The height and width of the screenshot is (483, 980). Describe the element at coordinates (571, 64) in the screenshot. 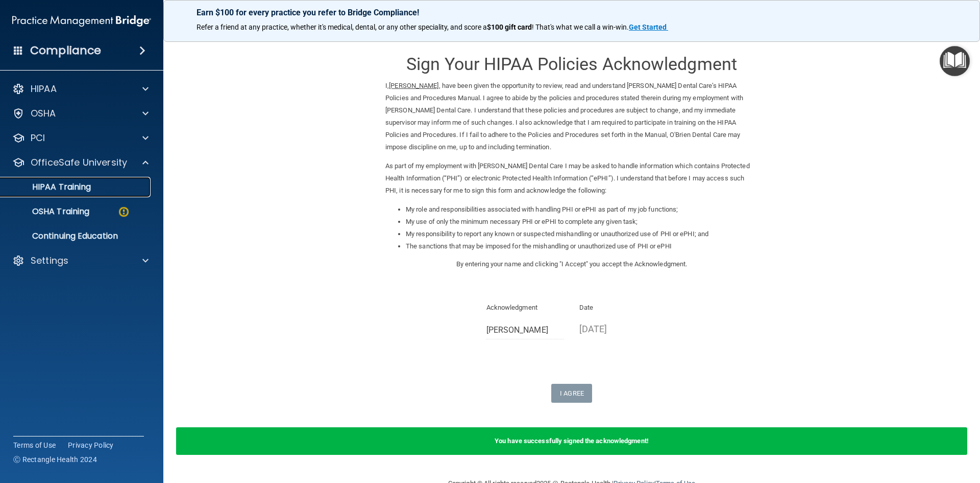

I see `h3: Sign Your HIPAA Policies Acknowledgment` at that location.